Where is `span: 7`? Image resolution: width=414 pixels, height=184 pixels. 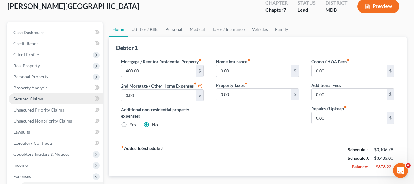 span: 7 is located at coordinates (285, 9).